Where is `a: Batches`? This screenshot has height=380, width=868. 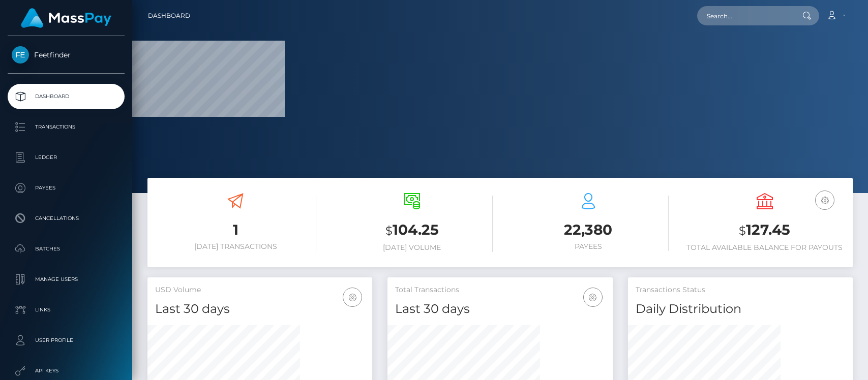
a: Batches is located at coordinates (66, 249).